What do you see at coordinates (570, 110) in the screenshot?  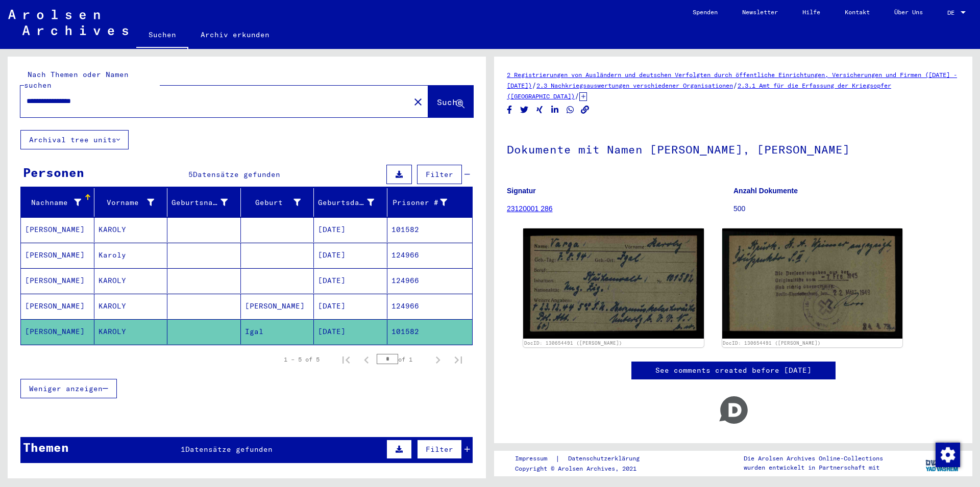 I see `button: Share on WhatsApp` at bounding box center [570, 110].